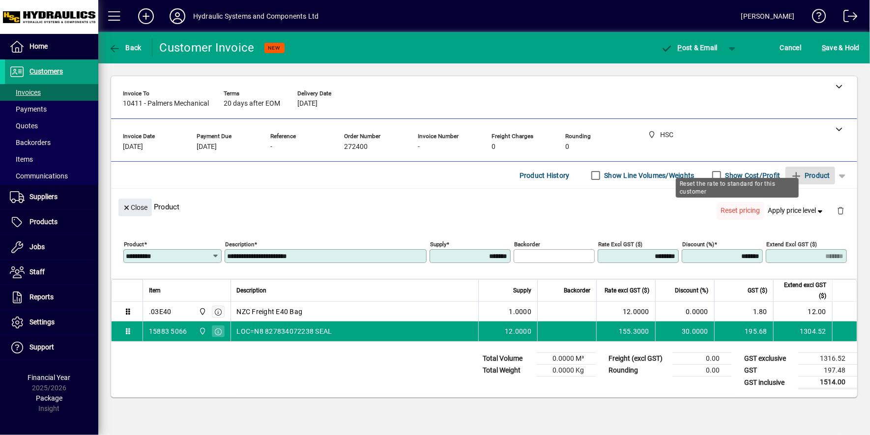 The image size is (870, 435). I want to click on a: Communications, so click(52, 176).